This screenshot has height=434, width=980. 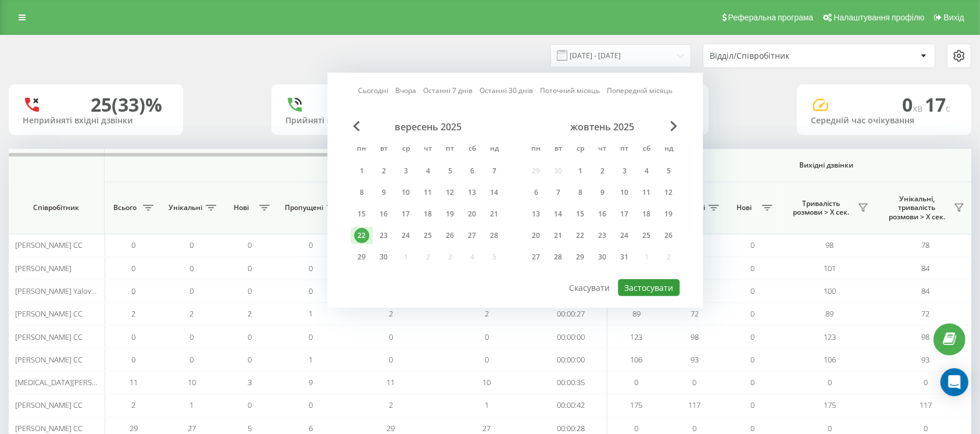 What do you see at coordinates (361, 257) in the screenshot?
I see `div: 29` at bounding box center [361, 257].